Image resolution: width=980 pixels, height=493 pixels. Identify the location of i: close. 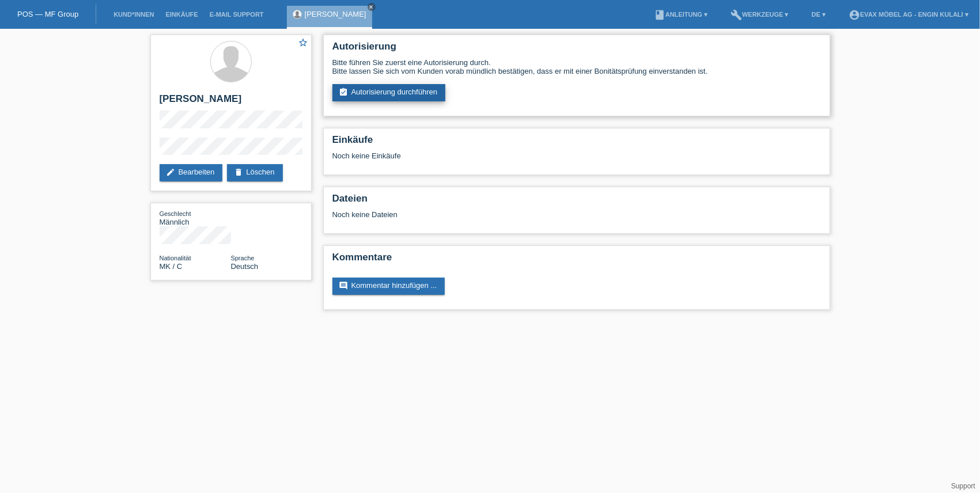
(372, 7).